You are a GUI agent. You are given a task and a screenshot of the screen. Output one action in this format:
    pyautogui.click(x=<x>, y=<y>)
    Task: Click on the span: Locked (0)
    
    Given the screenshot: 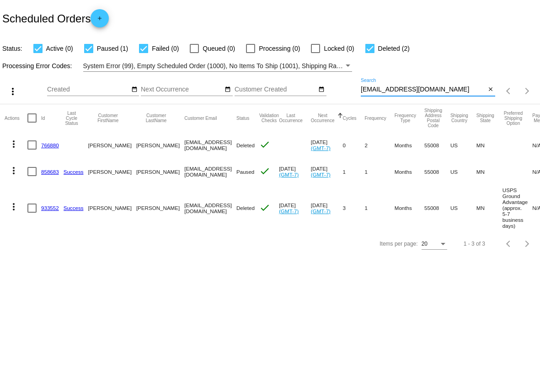 What is the action you would take?
    pyautogui.click(x=339, y=48)
    